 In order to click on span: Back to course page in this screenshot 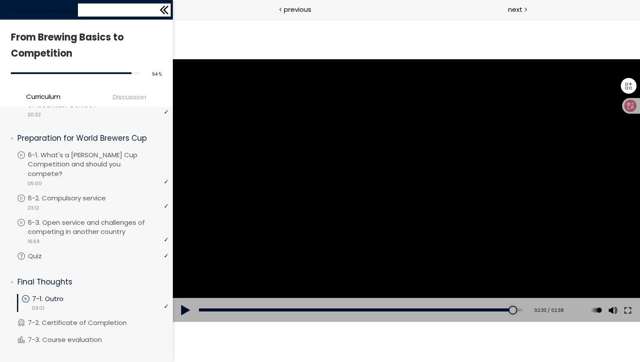, I will do `click(48, 11)`.